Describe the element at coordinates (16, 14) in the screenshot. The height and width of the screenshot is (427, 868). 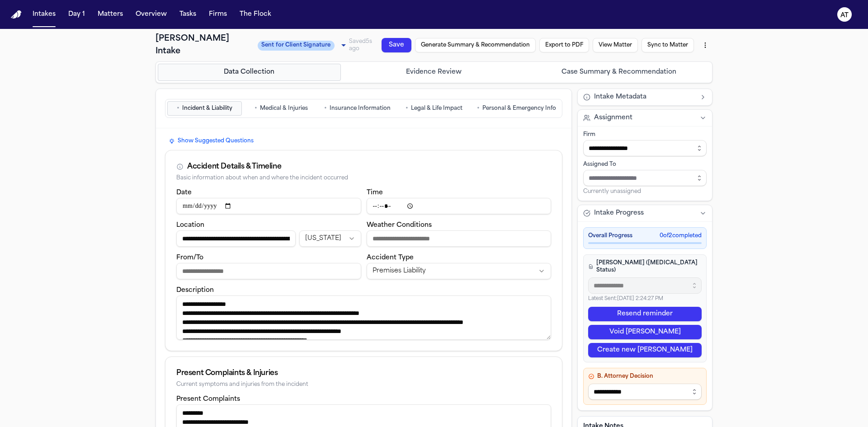
I see `a: Home` at that location.